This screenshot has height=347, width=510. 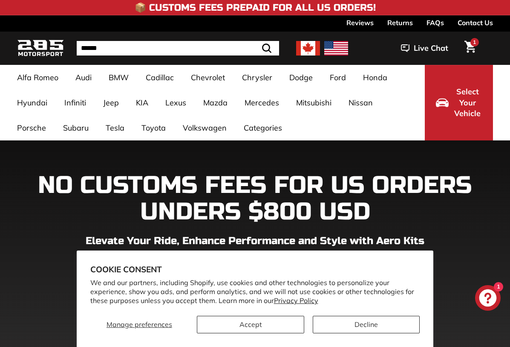 I want to click on a: Privacy Policy, so click(x=296, y=300).